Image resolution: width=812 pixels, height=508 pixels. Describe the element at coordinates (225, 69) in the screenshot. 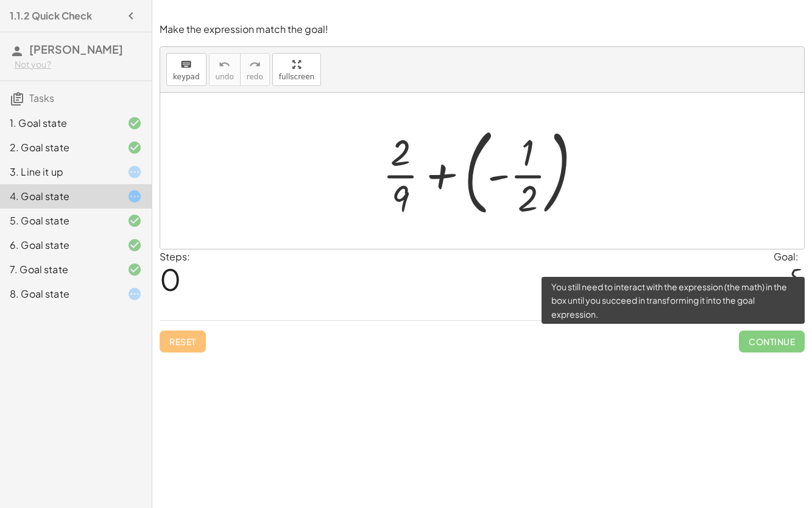

I see `button: undoundo` at that location.